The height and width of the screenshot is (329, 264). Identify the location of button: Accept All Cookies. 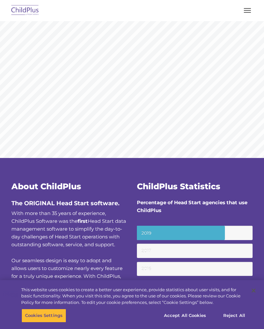
(185, 316).